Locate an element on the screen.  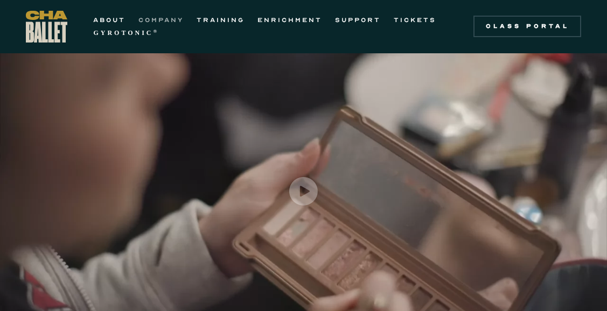
a: COMPANY is located at coordinates (161, 20).